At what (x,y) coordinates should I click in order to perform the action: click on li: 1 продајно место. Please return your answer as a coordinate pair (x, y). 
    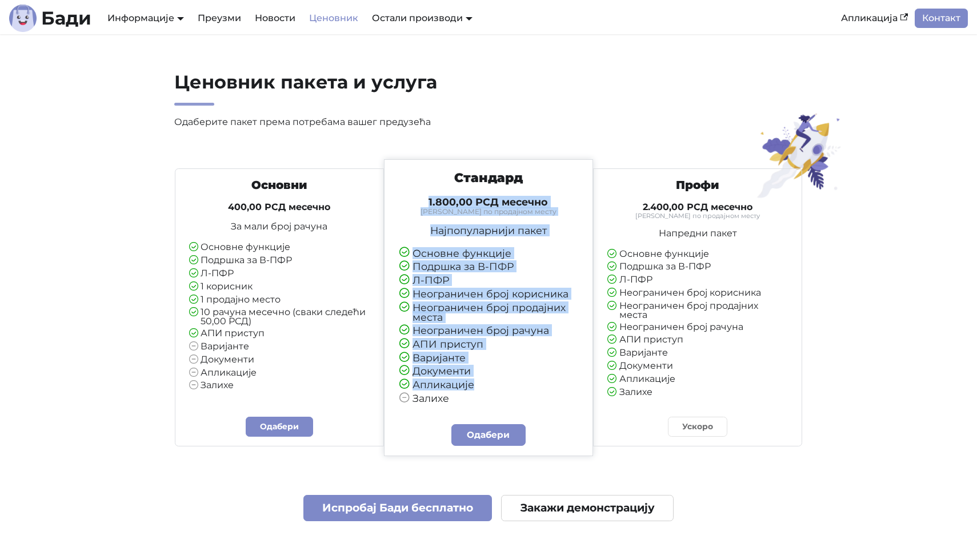
    Looking at the image, I should click on (279, 300).